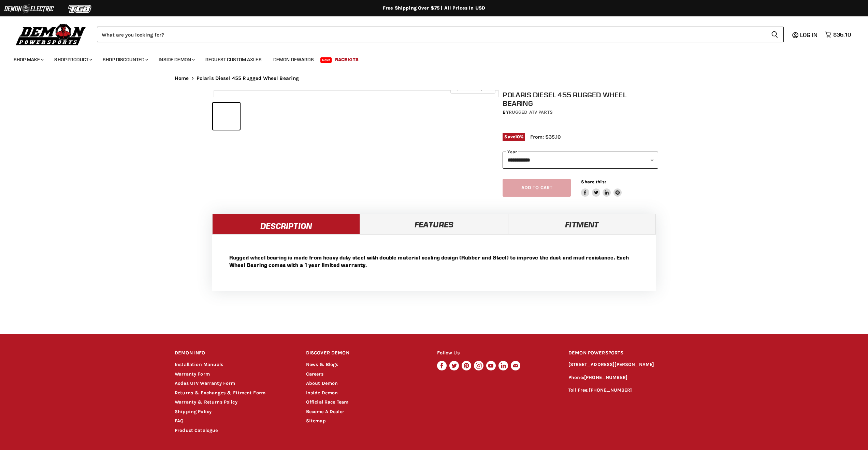 This screenshot has height=450, width=868. Describe the element at coordinates (206, 402) in the screenshot. I see `a: Warranty & Returns Policy` at that location.